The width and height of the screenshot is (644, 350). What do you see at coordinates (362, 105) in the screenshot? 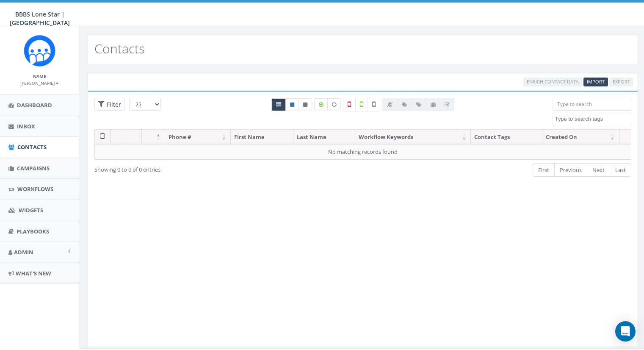
I see `label: Validated` at bounding box center [362, 105].